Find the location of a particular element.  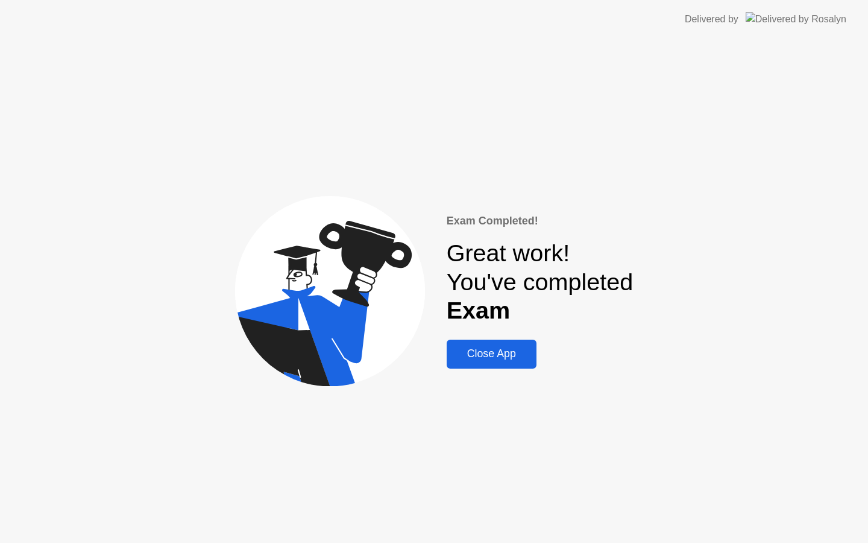

img: Delivered by Rosalyn is located at coordinates (796, 19).